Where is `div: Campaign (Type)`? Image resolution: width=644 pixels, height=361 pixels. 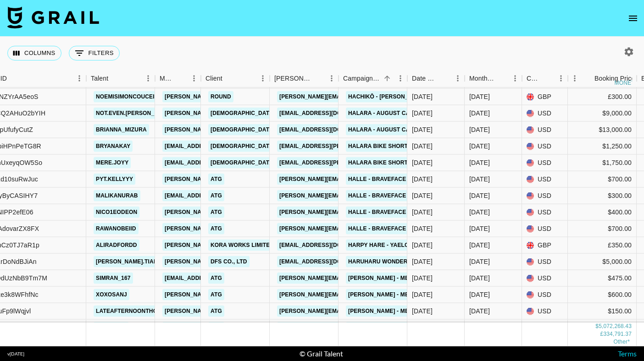 div: Campaign (Type) is located at coordinates (373, 79).